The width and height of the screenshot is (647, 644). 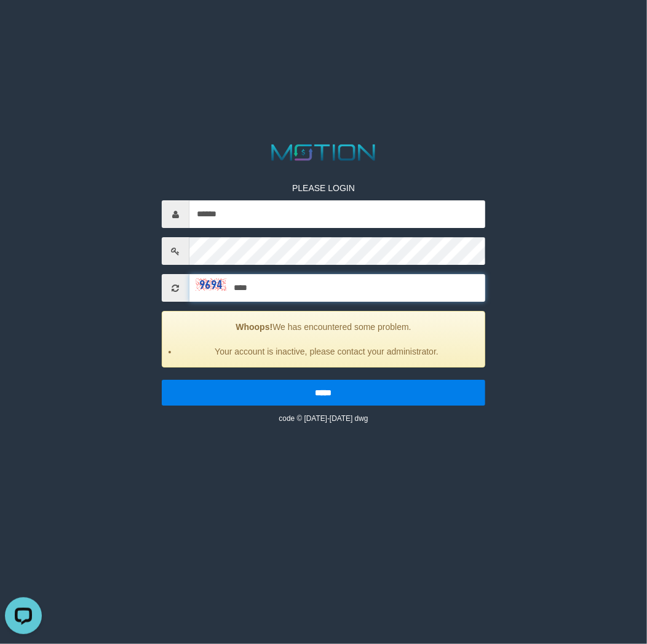 I want to click on li: Your account is inactive, please contact your administrator., so click(x=326, y=352).